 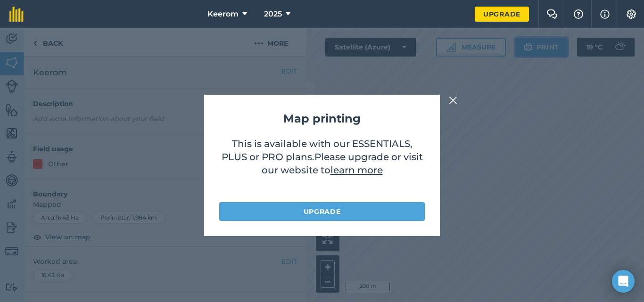 I want to click on h2: Map printing, so click(x=322, y=119).